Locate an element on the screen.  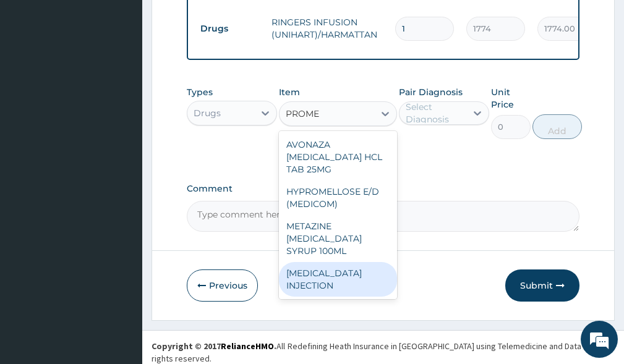
td: RINGERS INFUSION (UNIHART)/HARMATTAN is located at coordinates (327, 28).